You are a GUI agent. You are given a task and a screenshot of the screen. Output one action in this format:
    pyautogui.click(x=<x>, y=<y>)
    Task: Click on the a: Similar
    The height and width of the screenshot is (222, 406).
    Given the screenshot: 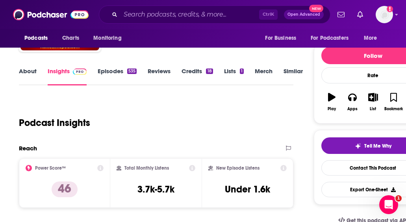 What is the action you would take?
    pyautogui.click(x=293, y=76)
    